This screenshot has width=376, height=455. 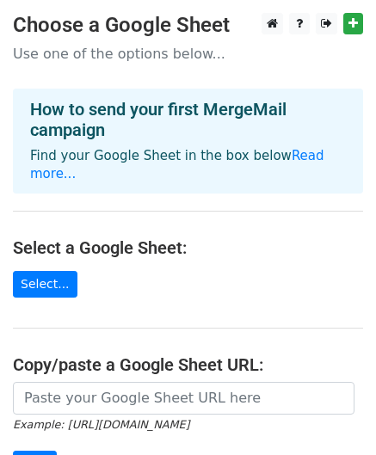 I want to click on h4: Copy/paste a Google Sheet URL:, so click(x=187, y=364).